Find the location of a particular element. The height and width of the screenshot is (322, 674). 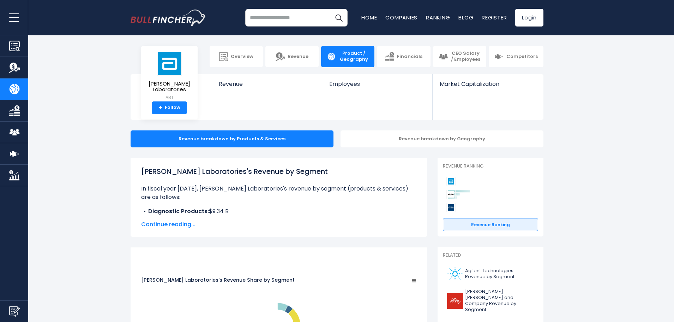

img: A logo is located at coordinates (455, 273).